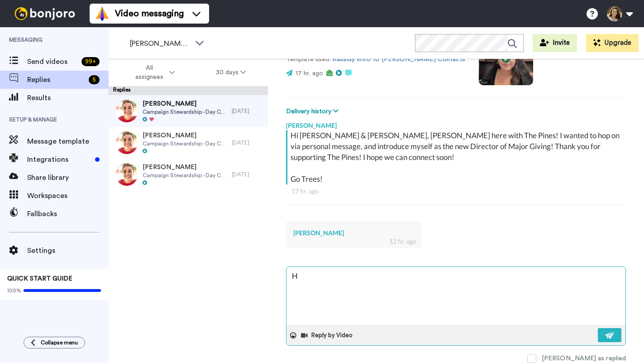 This screenshot has width=644, height=363. Describe the element at coordinates (149, 72) in the screenshot. I see `span: All assignees` at that location.